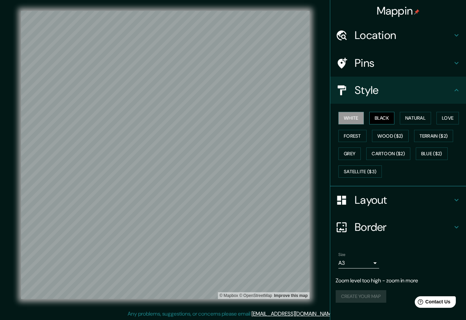 The height and width of the screenshot is (320, 466). What do you see at coordinates (404, 200) in the screenshot?
I see `h4: Layout` at bounding box center [404, 200].